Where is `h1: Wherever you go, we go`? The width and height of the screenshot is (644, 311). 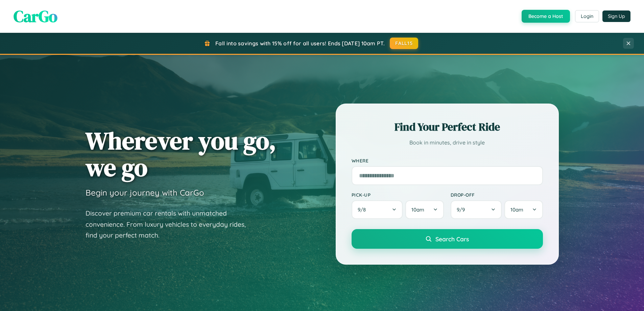
h1: Wherever you go, we go is located at coordinates (181, 154).